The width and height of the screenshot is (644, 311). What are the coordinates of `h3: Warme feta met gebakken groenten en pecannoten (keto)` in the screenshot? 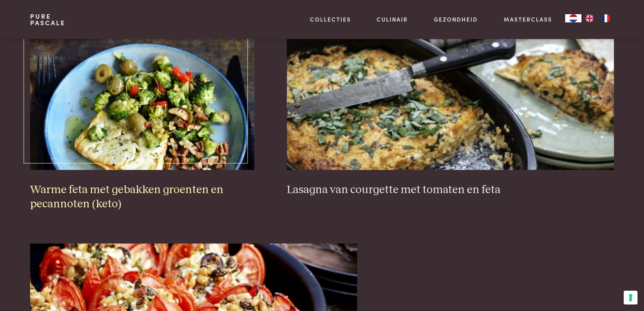 It's located at (142, 197).